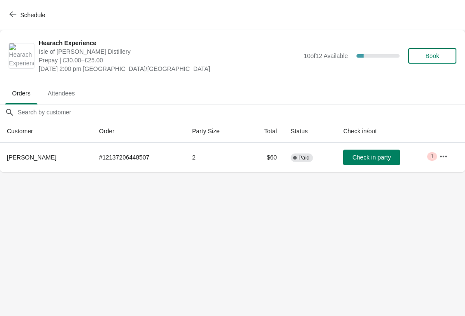 This screenshot has width=465, height=316. Describe the element at coordinates (22, 56) in the screenshot. I see `img: Hearach Experience` at that location.